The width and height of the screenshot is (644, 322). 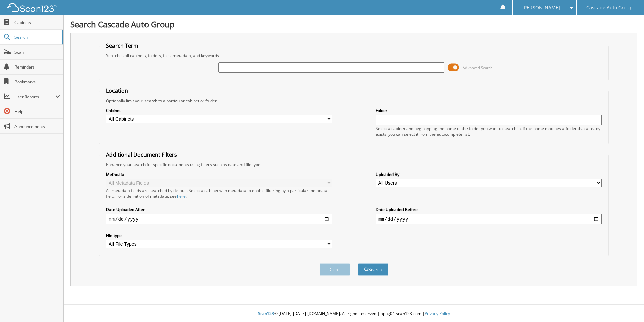 What do you see at coordinates (610, 8) in the screenshot?
I see `span: Cascade Auto Group` at bounding box center [610, 8].